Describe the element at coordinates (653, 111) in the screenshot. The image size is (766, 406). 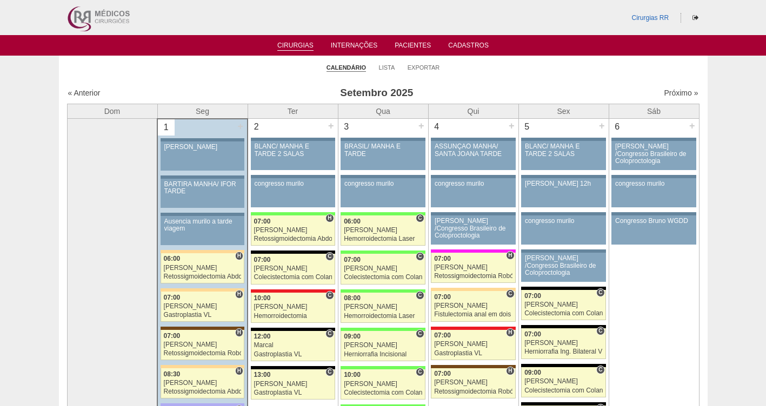
I see `th: Sáb` at that location.